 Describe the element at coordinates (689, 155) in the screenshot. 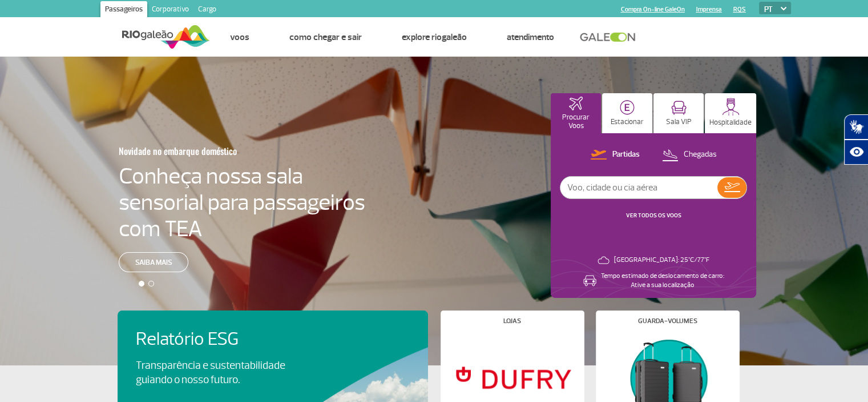

I see `button: Chegadas` at that location.